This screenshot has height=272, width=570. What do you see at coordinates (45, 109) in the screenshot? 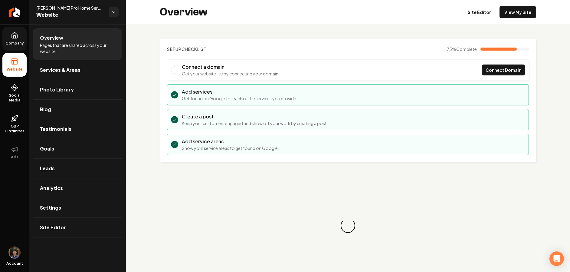
I see `span: Blog` at bounding box center [45, 109].